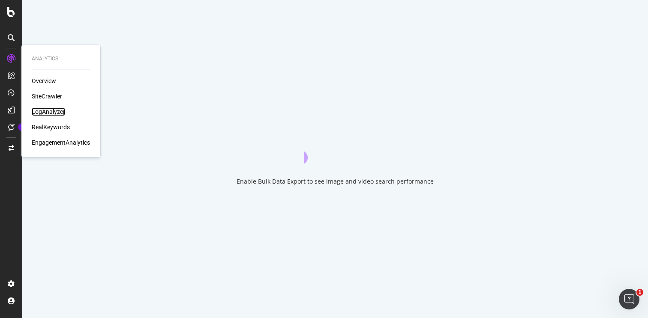  I want to click on div: EngagementAnalytics, so click(61, 143).